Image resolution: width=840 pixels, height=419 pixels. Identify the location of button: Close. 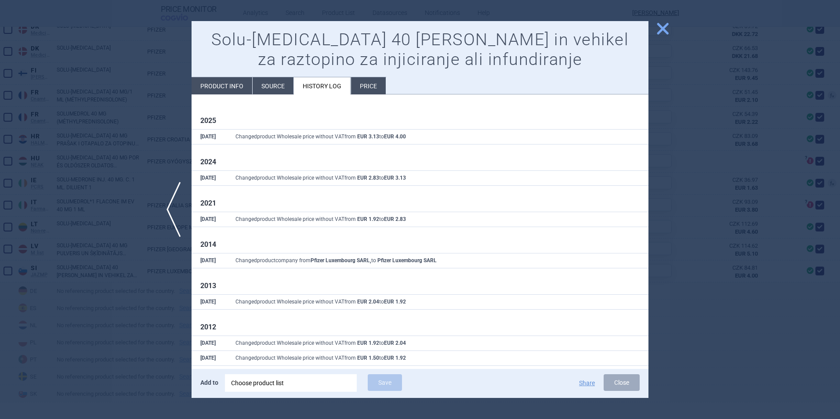
(622, 383).